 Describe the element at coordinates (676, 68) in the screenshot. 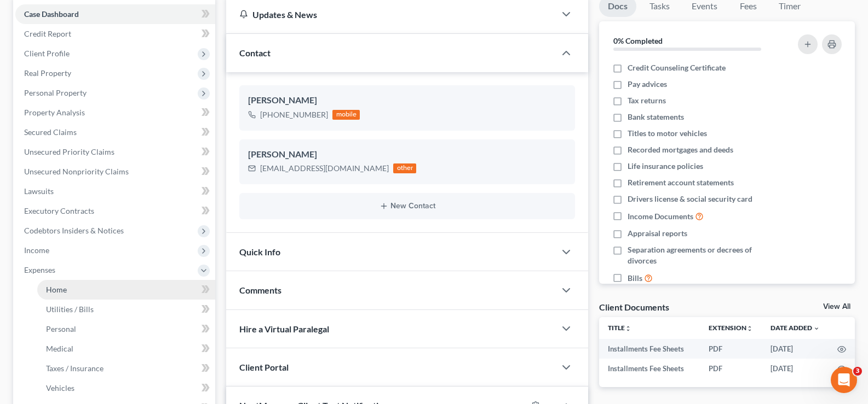

I see `span: Credit Counseling Certificate` at that location.